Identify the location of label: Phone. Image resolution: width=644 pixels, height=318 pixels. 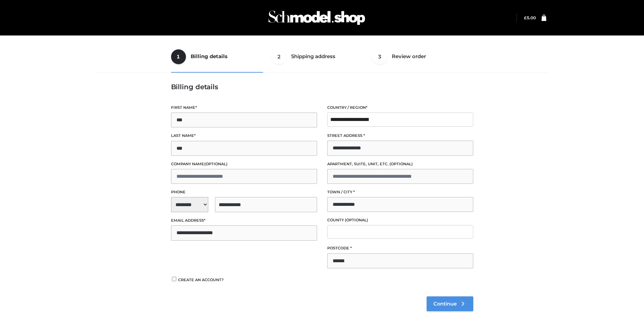
(244, 192).